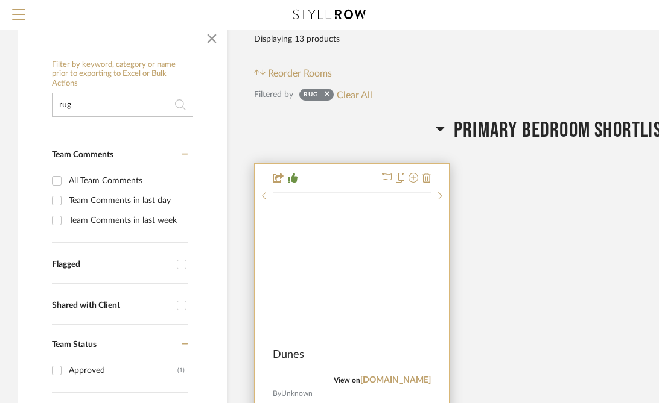 Image resolution: width=659 pixels, height=403 pixels. What do you see at coordinates (297, 394) in the screenshot?
I see `span: Unknown` at bounding box center [297, 394].